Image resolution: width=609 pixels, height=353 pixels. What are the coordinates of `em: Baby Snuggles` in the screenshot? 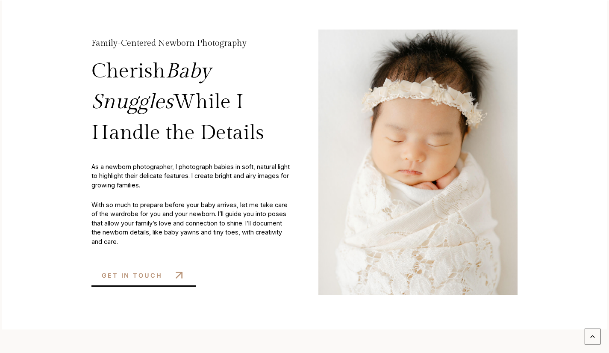 It's located at (151, 86).